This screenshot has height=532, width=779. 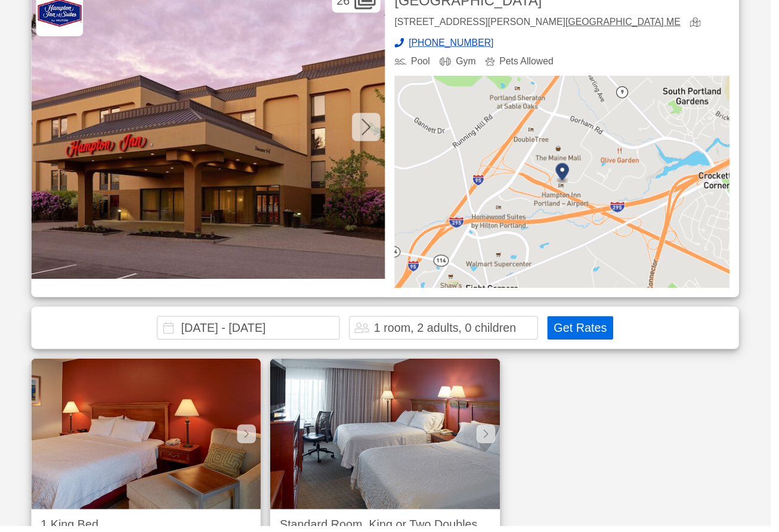 I want to click on input: Choose Dates, so click(x=251, y=332).